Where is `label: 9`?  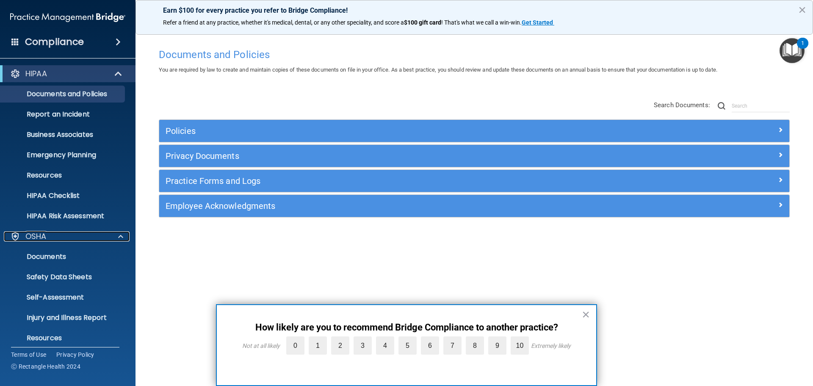
label: 9 is located at coordinates (497, 345).